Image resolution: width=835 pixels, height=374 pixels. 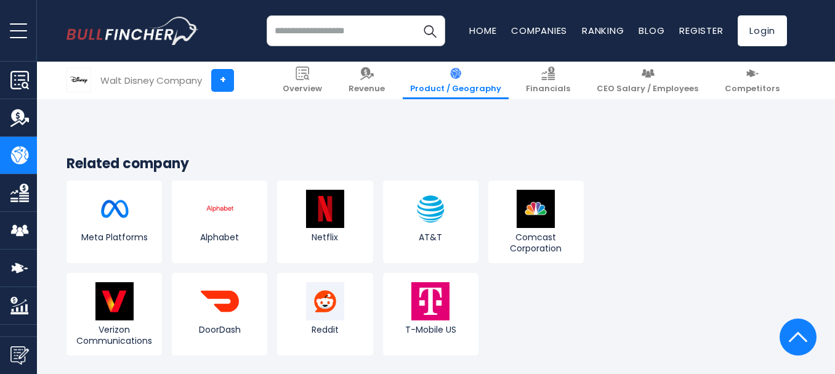 I want to click on span: Alphabet, so click(x=219, y=237).